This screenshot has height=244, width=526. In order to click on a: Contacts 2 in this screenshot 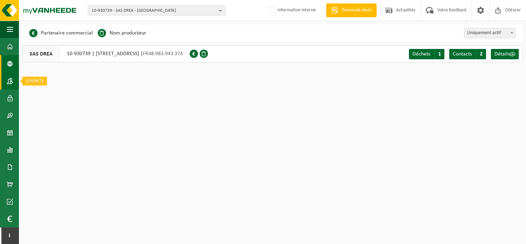, I will do `click(468, 54)`.